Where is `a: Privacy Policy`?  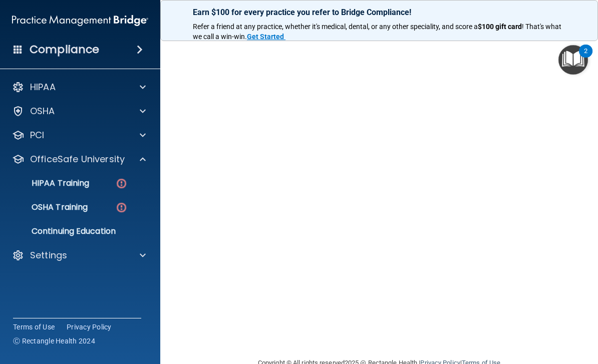 a: Privacy Policy is located at coordinates (89, 327).